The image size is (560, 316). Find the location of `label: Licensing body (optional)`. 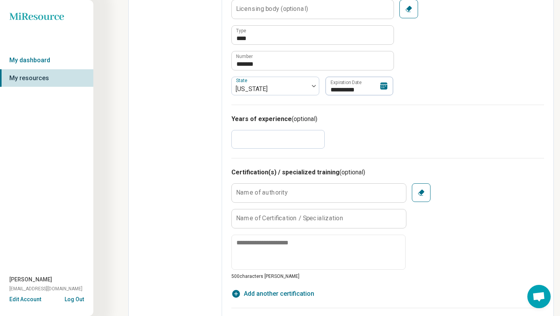

label: Licensing body (optional) is located at coordinates (272, 9).